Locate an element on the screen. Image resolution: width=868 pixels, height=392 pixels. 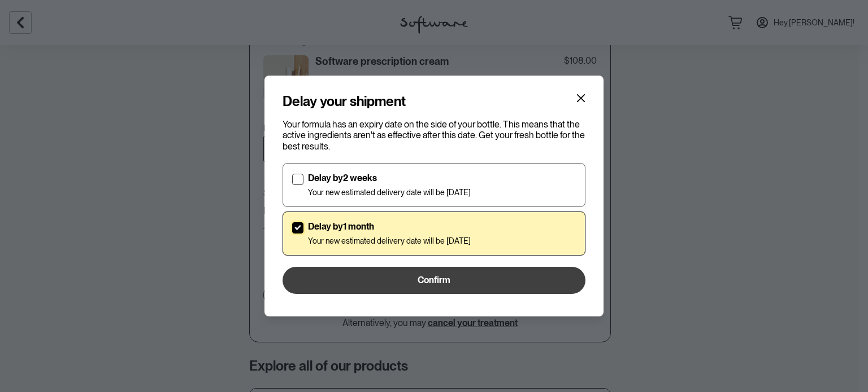
p: Delay by 2 weeks is located at coordinates (389, 178).